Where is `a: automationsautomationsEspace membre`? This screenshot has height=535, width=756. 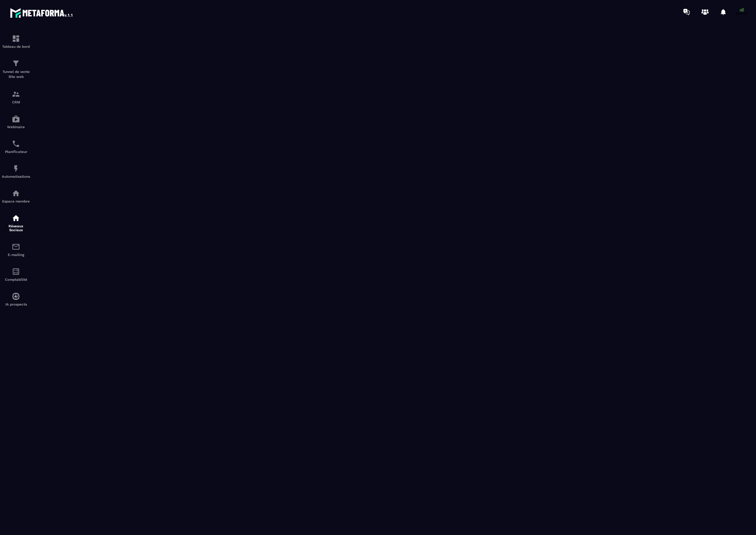
a: automationsautomationsEspace membre is located at coordinates (16, 196).